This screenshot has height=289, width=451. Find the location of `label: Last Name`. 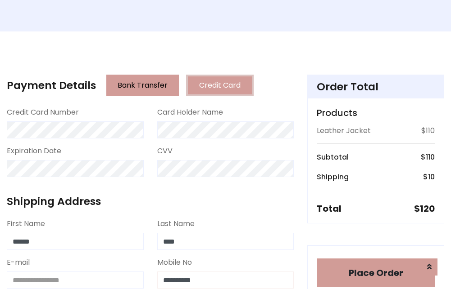

label: Last Name is located at coordinates (176, 224).